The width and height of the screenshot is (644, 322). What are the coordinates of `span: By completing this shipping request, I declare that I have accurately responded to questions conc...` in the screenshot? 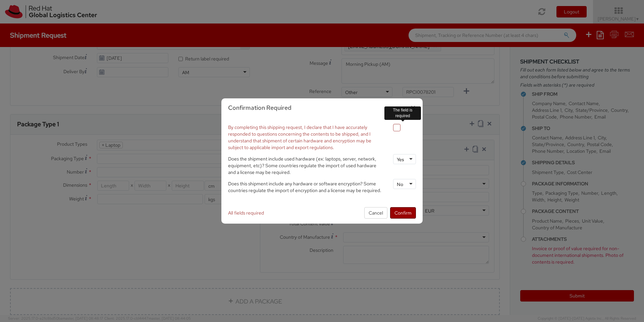 It's located at (300, 137).